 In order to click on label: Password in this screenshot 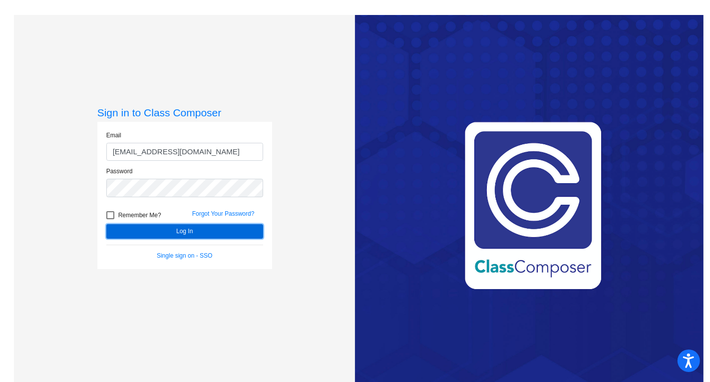, I will do `click(119, 171)`.